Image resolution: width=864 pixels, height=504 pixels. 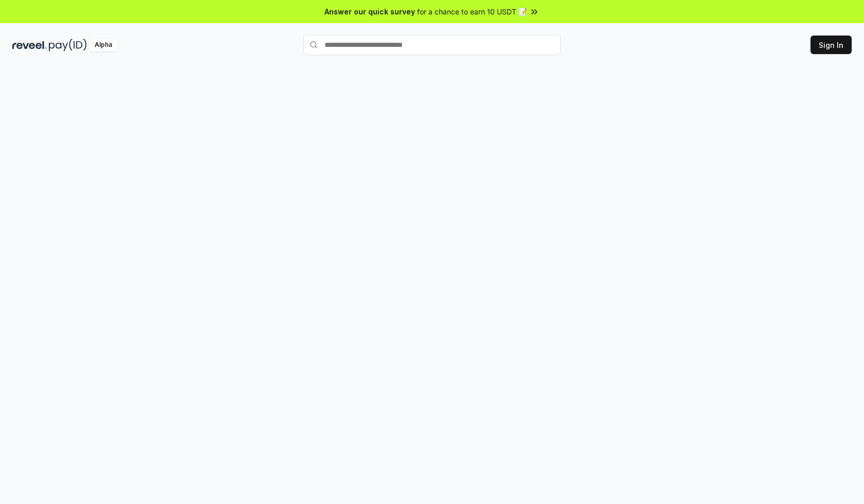 What do you see at coordinates (370, 12) in the screenshot?
I see `span: Answer our quick survey` at bounding box center [370, 12].